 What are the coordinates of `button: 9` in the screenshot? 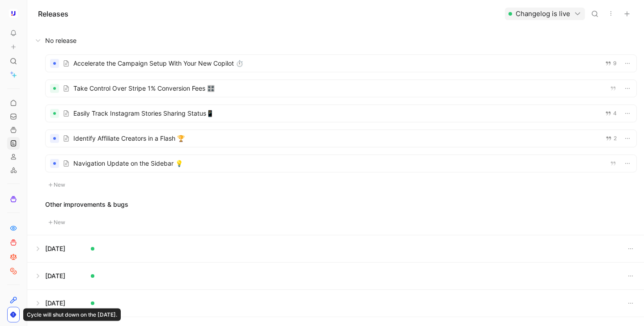 It's located at (611, 63).